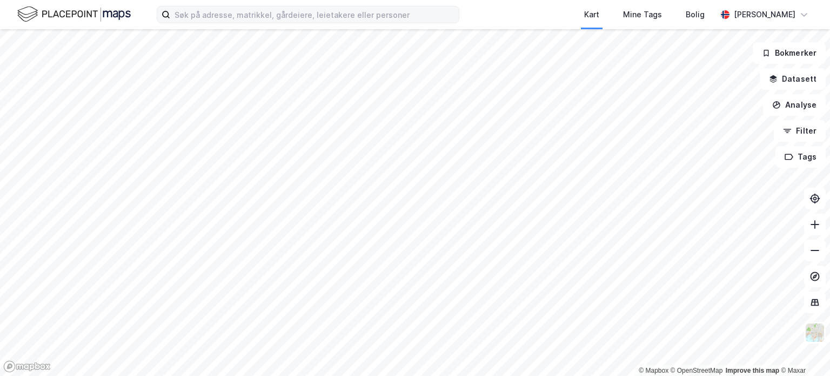  I want to click on div: Kontrollprogram for chat, so click(803, 350).